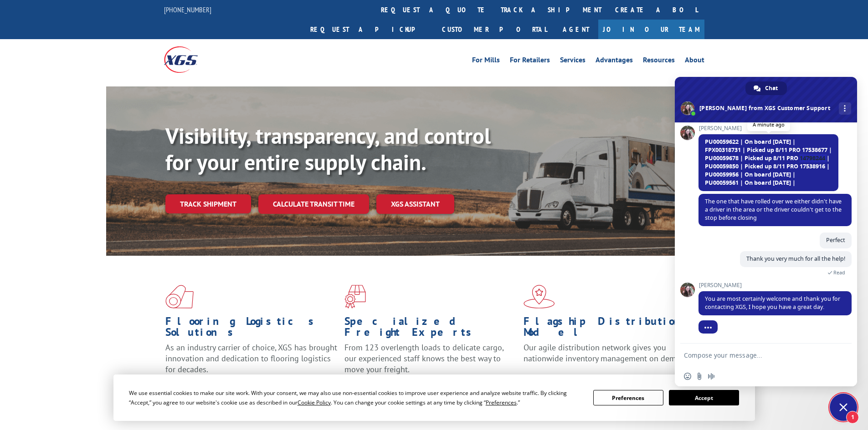 The width and height of the screenshot is (868, 430). What do you see at coordinates (614, 61) in the screenshot?
I see `a: Advantages` at bounding box center [614, 61].